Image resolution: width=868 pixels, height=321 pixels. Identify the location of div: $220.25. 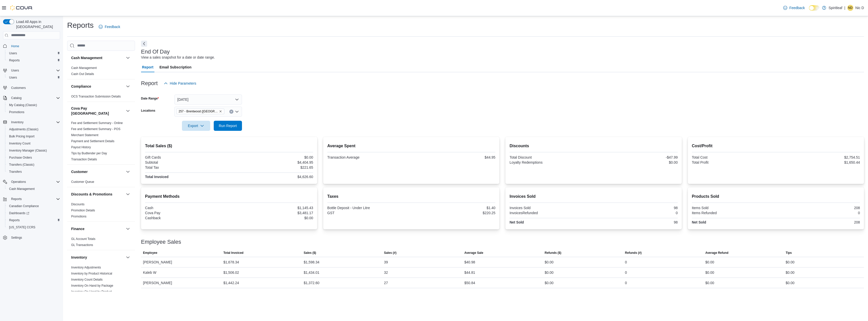
(454, 213).